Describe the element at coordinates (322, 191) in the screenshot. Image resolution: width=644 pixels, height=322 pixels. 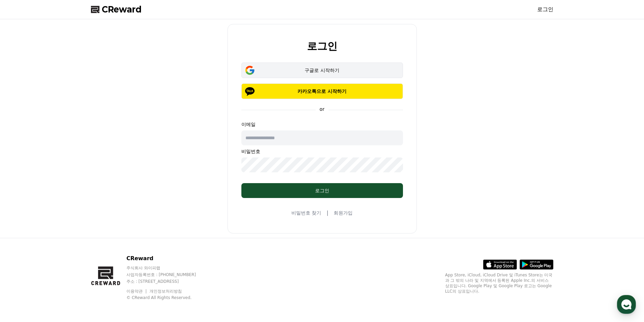
I see `div: 로그인` at that location.